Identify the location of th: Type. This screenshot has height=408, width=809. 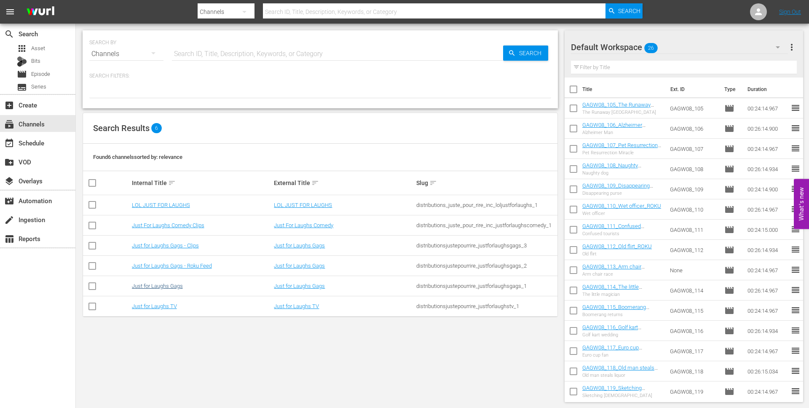
(730, 89).